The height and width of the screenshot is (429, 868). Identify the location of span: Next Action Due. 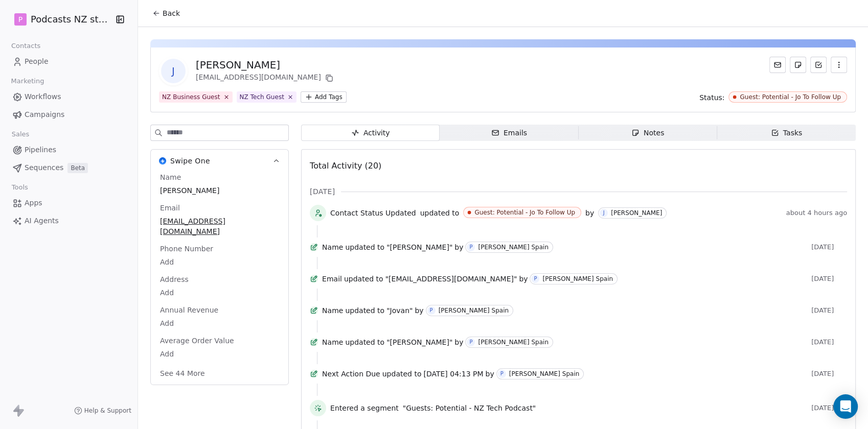
(351, 374).